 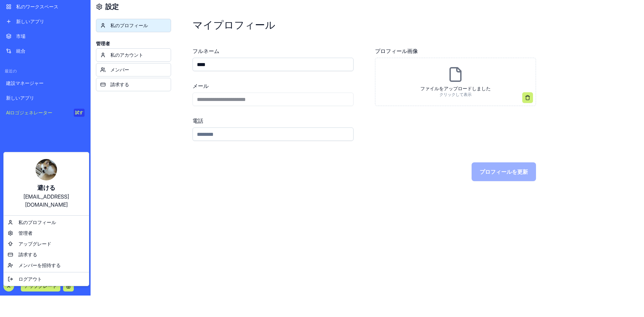 What do you see at coordinates (25, 233) in the screenshot?
I see `font: 管理者` at bounding box center [25, 233].